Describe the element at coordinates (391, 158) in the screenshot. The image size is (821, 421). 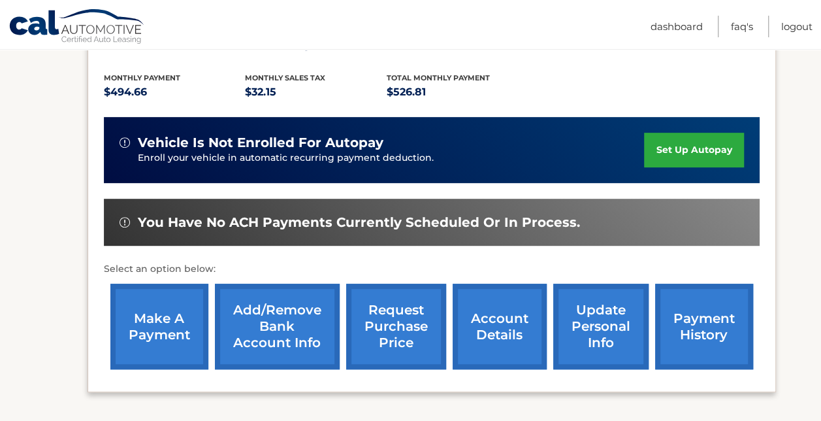
I see `p: Enroll your vehicle in automatic recurring payment deduction.` at that location.